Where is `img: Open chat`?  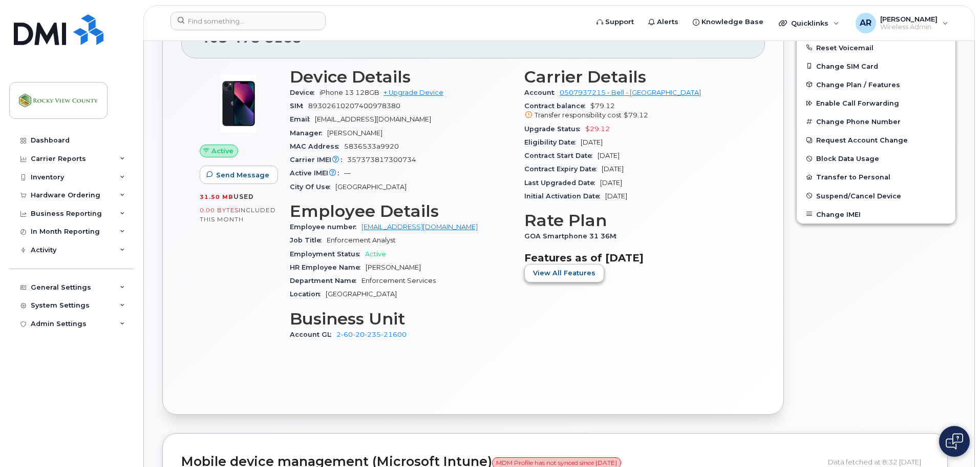 img: Open chat is located at coordinates (954, 441).